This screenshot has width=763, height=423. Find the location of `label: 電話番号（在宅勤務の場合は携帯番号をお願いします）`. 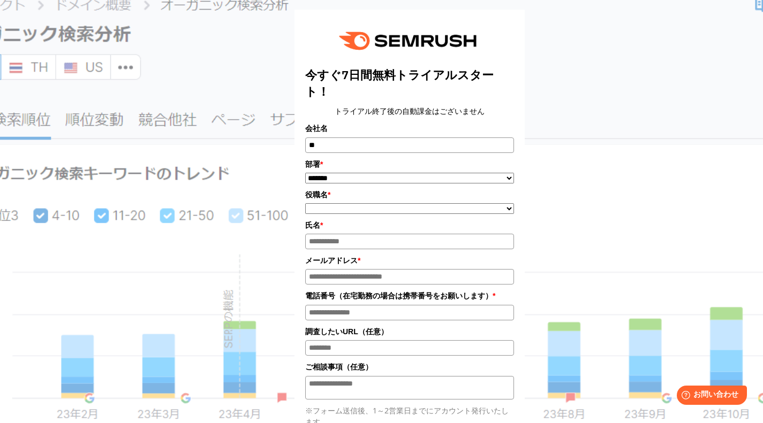

label: 電話番号（在宅勤務の場合は携帯番号をお願いします） is located at coordinates (410, 296).